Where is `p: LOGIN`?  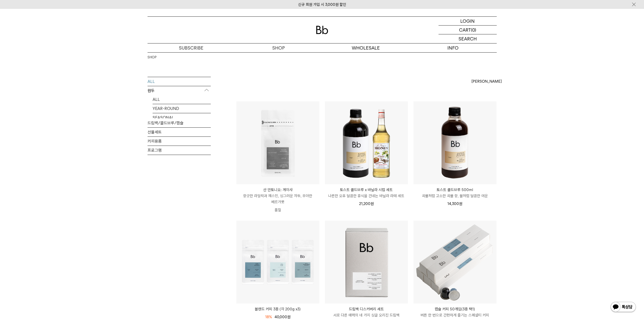 p: LOGIN is located at coordinates (467, 21).